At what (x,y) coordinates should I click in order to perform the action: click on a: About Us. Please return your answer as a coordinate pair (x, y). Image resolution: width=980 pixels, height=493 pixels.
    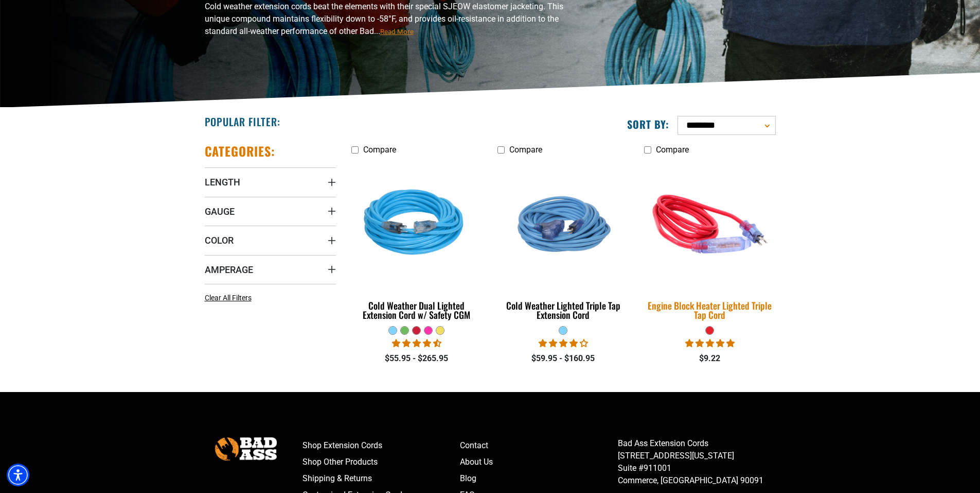
    Looking at the image, I should click on (538, 462).